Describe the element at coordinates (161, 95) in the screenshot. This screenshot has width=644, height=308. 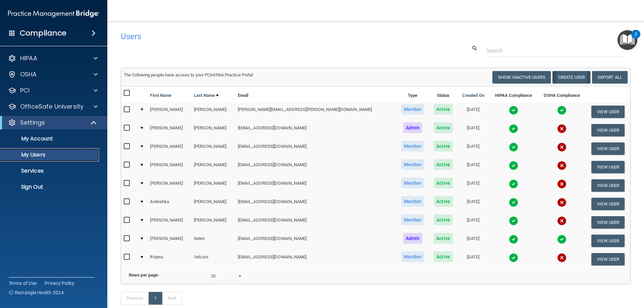
I see `a: First Name` at that location.